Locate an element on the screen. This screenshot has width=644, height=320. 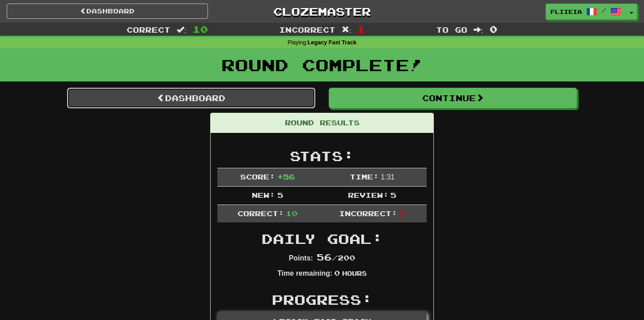
div: Round Results is located at coordinates (322, 123).